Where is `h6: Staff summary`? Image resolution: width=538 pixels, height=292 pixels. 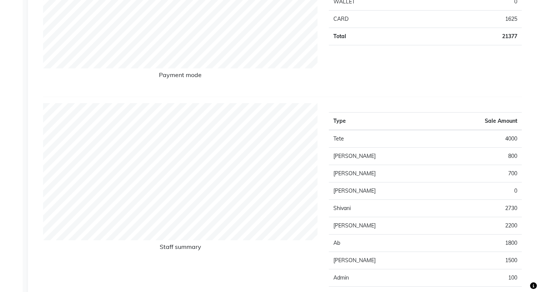
h6: Staff summary is located at coordinates (180, 248).